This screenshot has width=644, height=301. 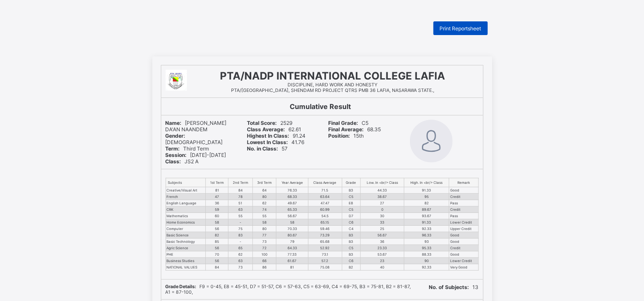 I want to click on td: 33, so click(x=382, y=222).